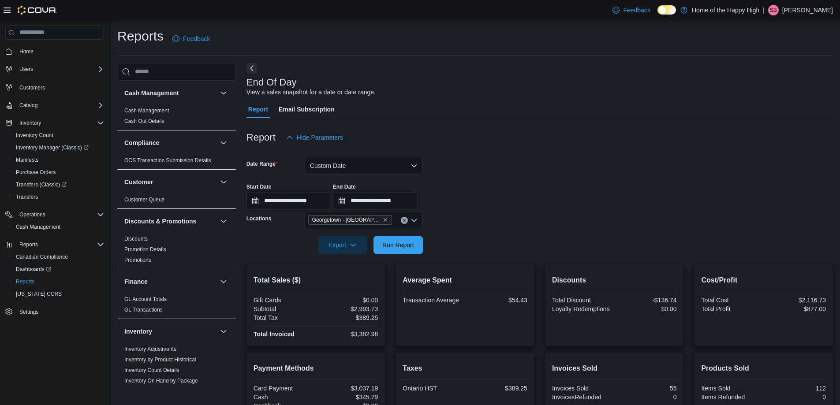 This screenshot has height=405, width=840. Describe the element at coordinates (347, 334) in the screenshot. I see `div: $3,382.98` at that location.